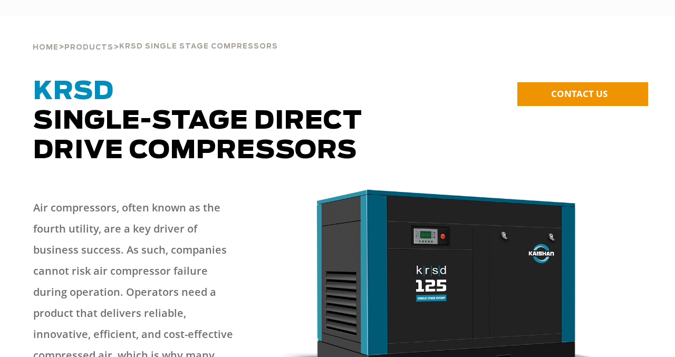 The image size is (675, 357). Describe the element at coordinates (73, 92) in the screenshot. I see `span: KRSD` at that location.